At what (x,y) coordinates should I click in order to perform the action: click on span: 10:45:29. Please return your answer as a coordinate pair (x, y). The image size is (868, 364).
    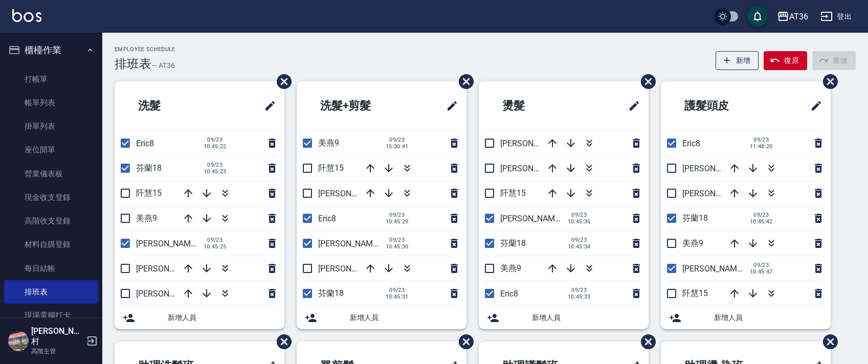
    Looking at the image, I should click on (397, 221).